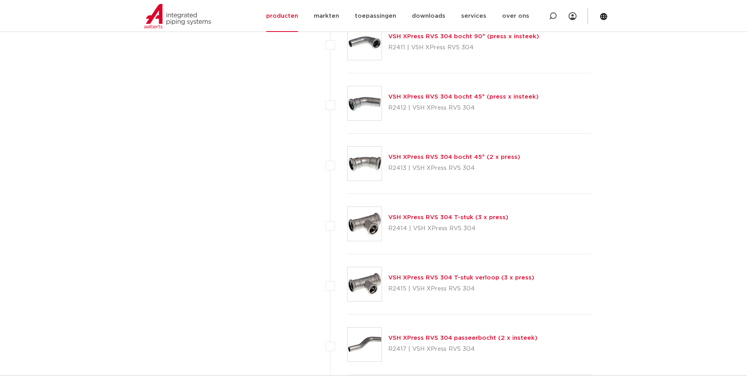 The height and width of the screenshot is (376, 747). Describe the element at coordinates (365, 224) in the screenshot. I see `img: Thumbnail for VSH XPress RVS 304 T-stuk (3 x press)` at that location.